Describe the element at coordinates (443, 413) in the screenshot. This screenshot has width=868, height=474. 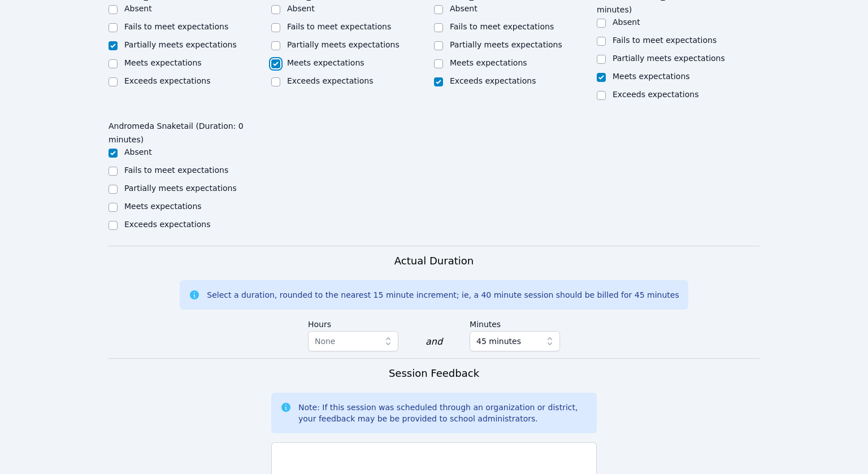
I see `div: Note: If this session was scheduled through an organization or district, your feedback may be be ...` at that location.